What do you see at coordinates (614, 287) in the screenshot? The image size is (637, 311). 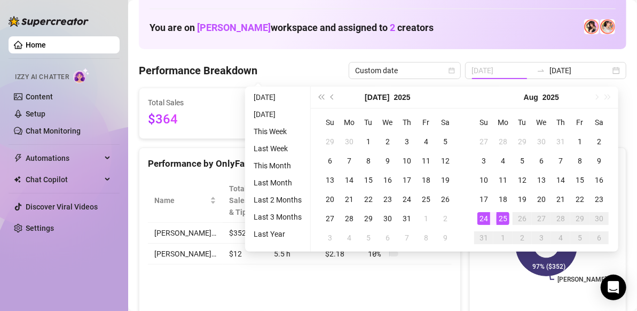 I see `div: Open Intercom Messenger` at bounding box center [614, 287].